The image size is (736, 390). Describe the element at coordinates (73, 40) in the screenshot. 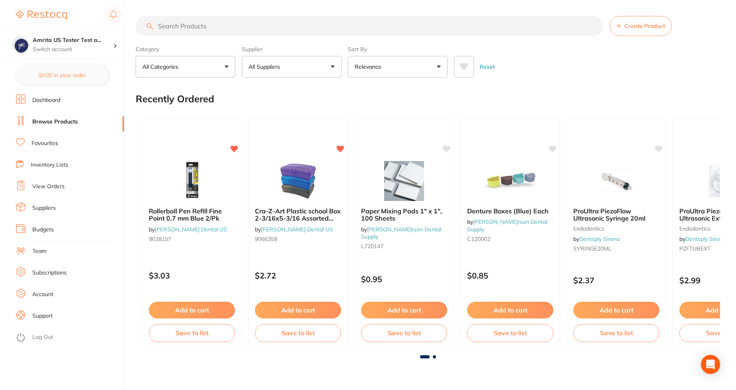

I see `h4: Amrita US Tester Test account` at that location.